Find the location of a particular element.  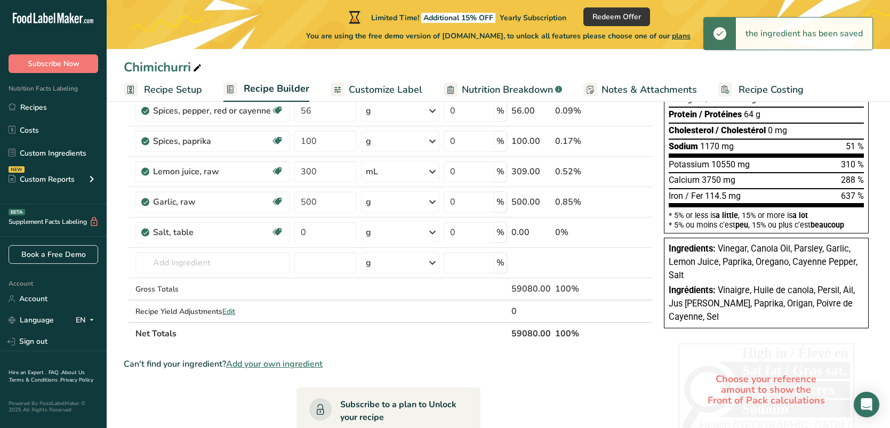

span: Redeem Offer is located at coordinates (616, 17).